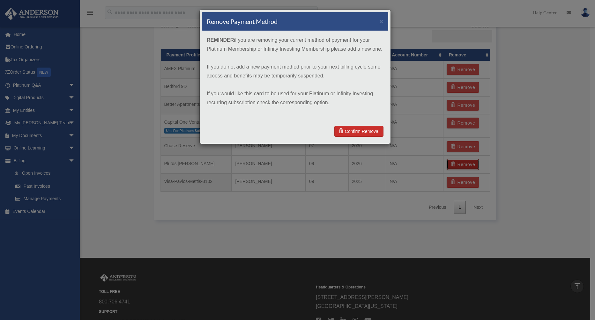 This screenshot has width=595, height=320. Describe the element at coordinates (220, 40) in the screenshot. I see `strong: REMINDER` at that location.